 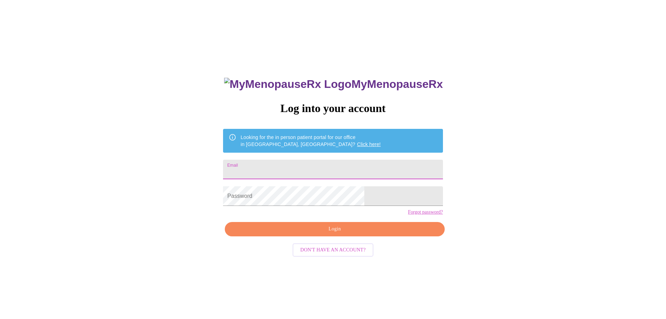 What do you see at coordinates (335, 229) in the screenshot?
I see `span: Login` at bounding box center [335, 229].